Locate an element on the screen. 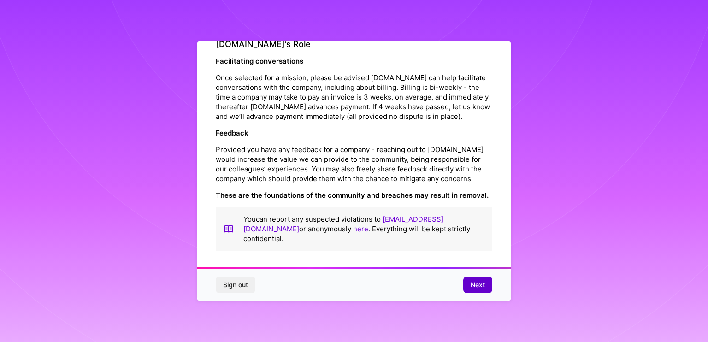 Image resolution: width=708 pixels, height=342 pixels. strong: Facilitating conversations is located at coordinates (260, 61).